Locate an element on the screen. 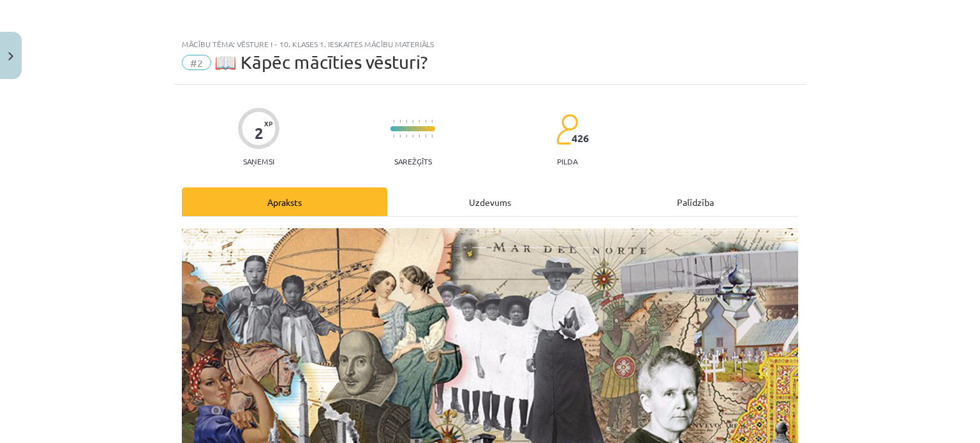  p: Saņemsi is located at coordinates (258, 162).